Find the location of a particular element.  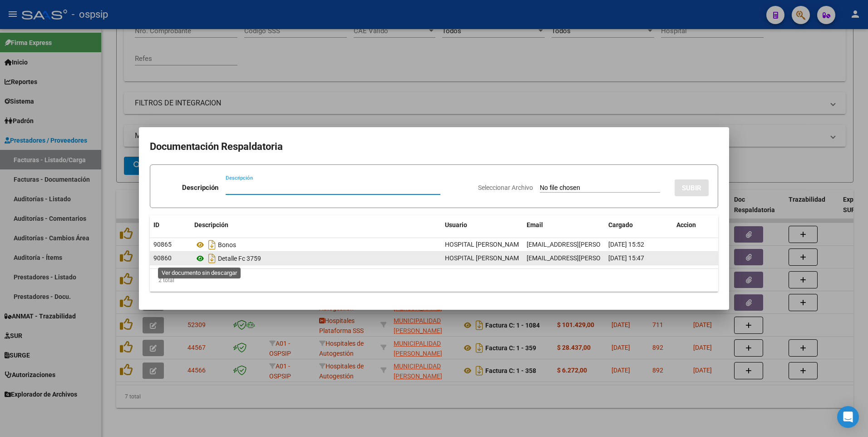

span: Seleccionar Archivo is located at coordinates (505, 188).